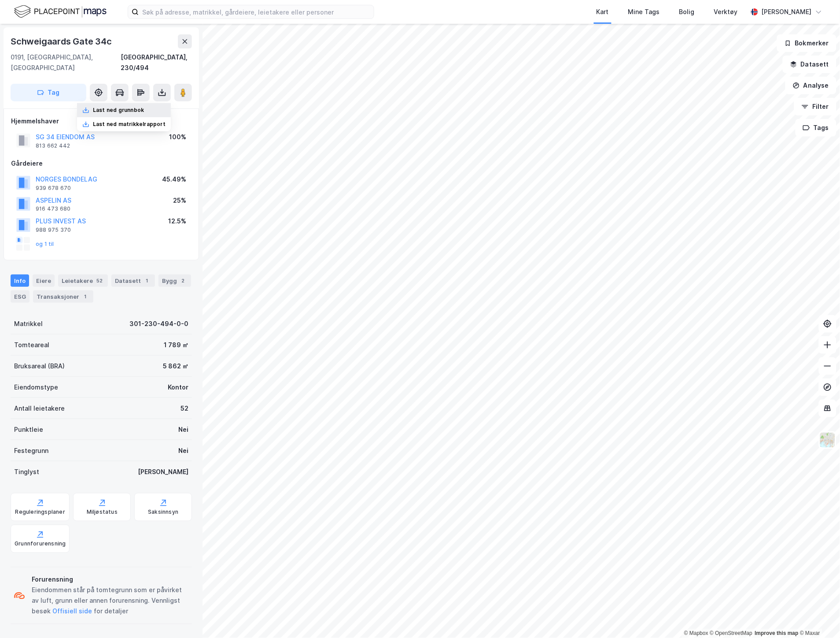 This screenshot has height=638, width=840. I want to click on div: 813 662 442, so click(53, 146).